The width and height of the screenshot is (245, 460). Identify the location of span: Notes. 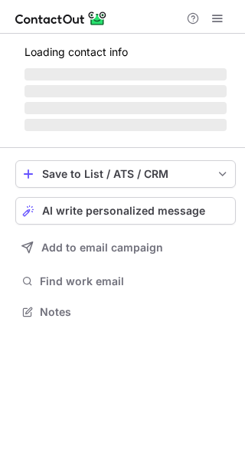
(135, 312).